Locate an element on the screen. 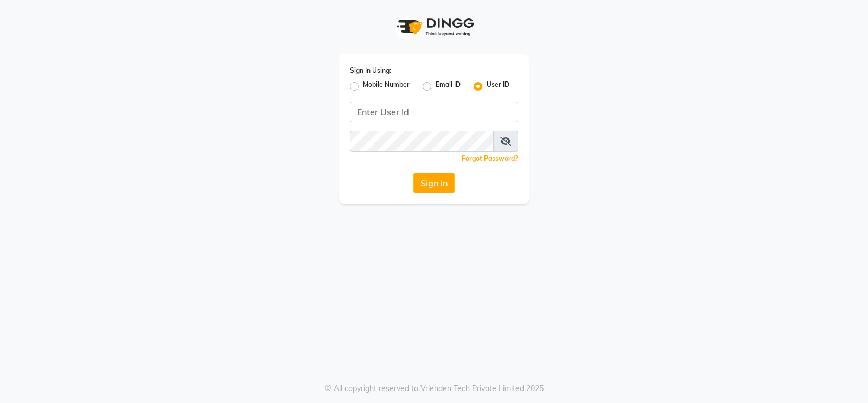  a: Forgot Password? is located at coordinates (490, 158).